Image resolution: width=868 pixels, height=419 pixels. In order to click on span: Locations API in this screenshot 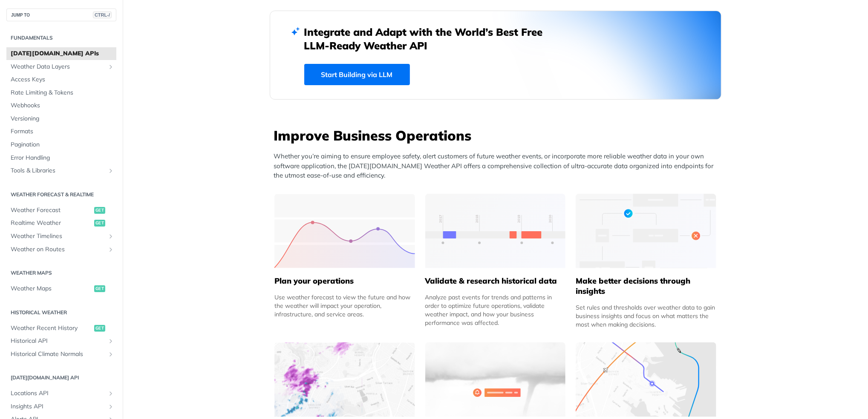, I will do `click(58, 394)`.